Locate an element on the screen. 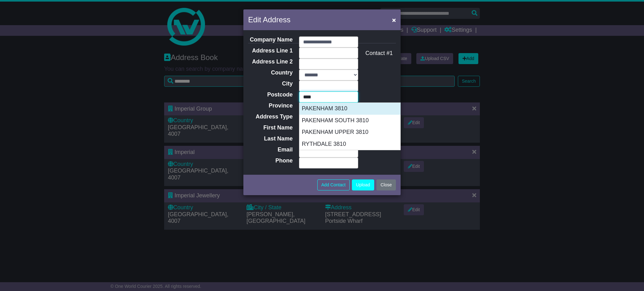 Image resolution: width=644 pixels, height=291 pixels. label: Last Name is located at coordinates (269, 139).